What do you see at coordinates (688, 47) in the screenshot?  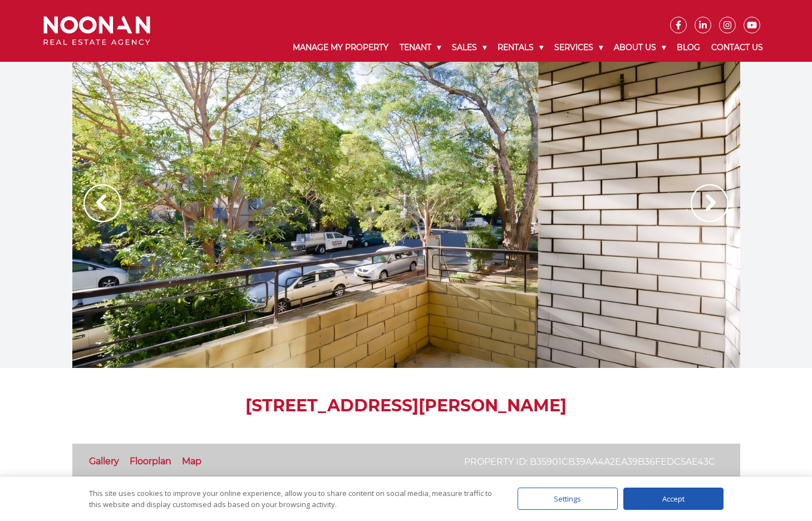 I see `a: Blog` at bounding box center [688, 47].